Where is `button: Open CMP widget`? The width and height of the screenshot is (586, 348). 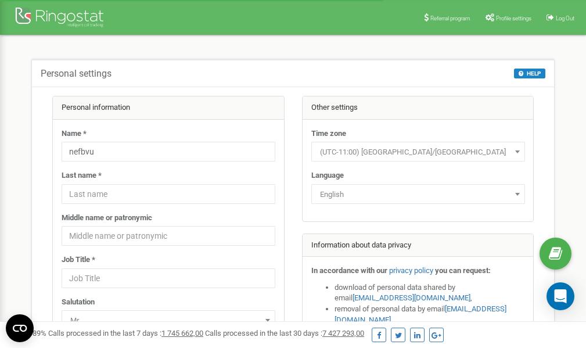 button: Open CMP widget is located at coordinates (20, 328).